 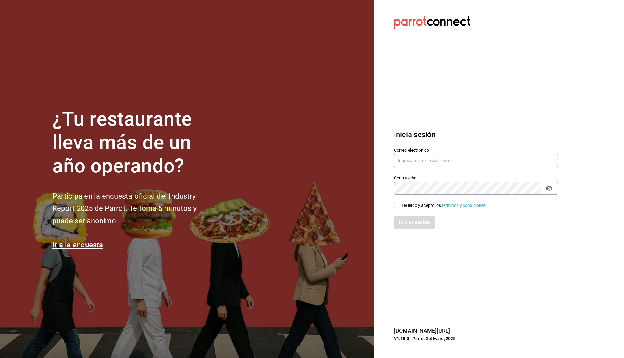 I want to click on label: Contraseña, so click(x=476, y=178).